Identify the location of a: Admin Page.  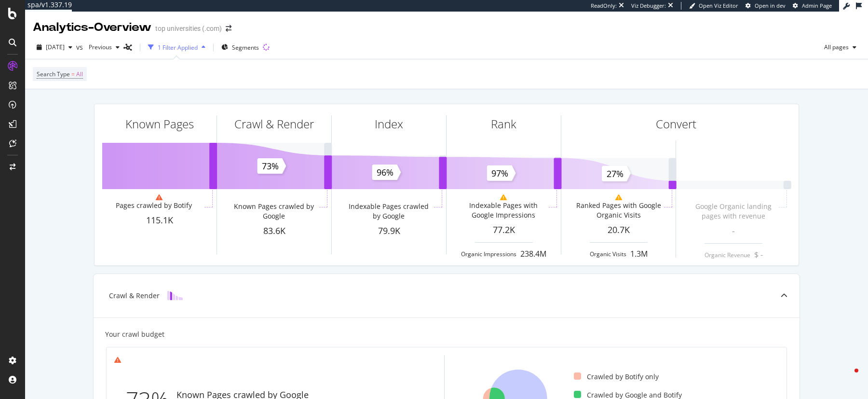
(812, 6).